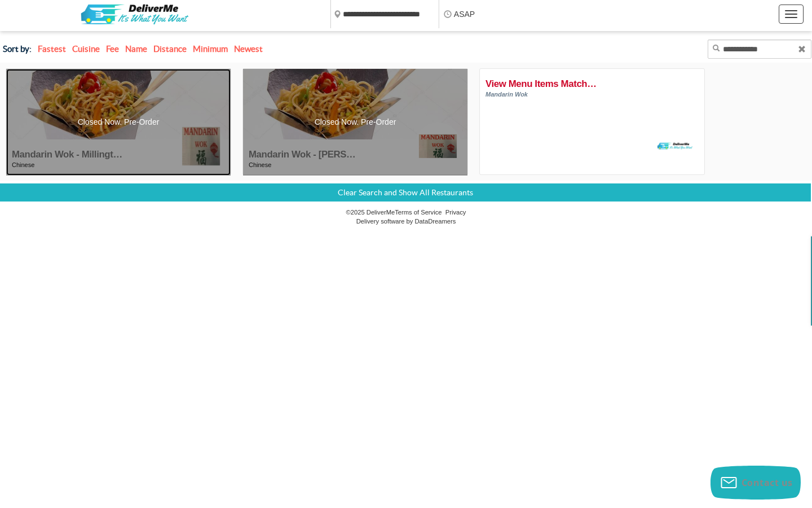  Describe the element at coordinates (756, 482) in the screenshot. I see `button: Contact us` at that location.